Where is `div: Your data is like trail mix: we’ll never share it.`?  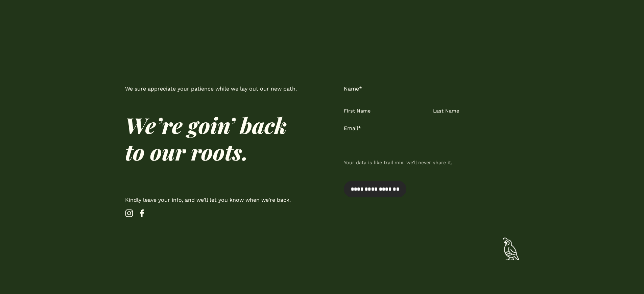 div: Your data is like trail mix: we’ll never share it. is located at coordinates (432, 162).